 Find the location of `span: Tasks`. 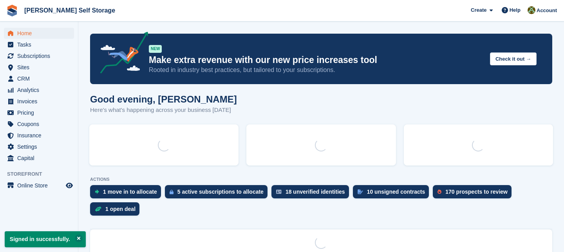

span: Tasks is located at coordinates (41, 45).